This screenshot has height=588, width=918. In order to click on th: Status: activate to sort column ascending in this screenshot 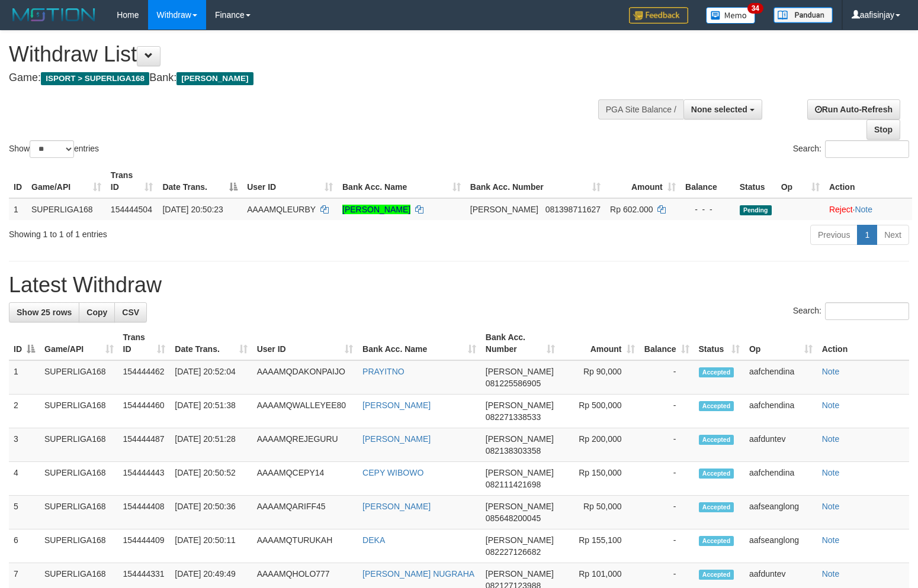, I will do `click(719, 343)`.